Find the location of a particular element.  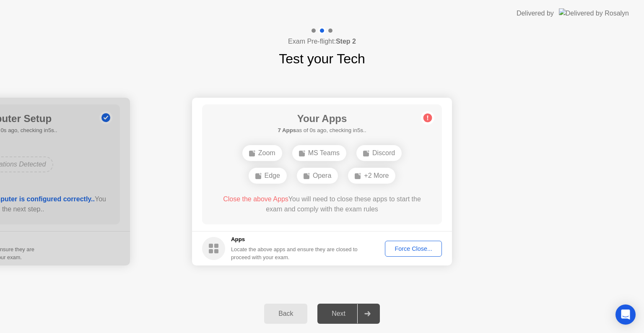

b: 7 Apps is located at coordinates (287, 130).